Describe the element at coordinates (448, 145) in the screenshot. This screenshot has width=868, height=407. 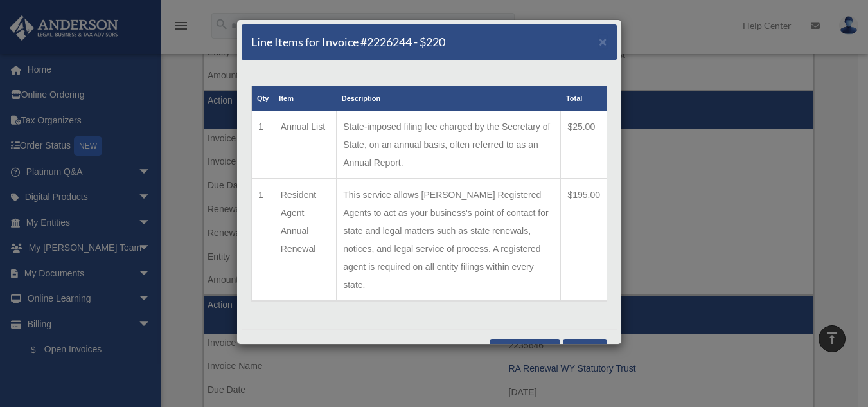
I see `td: State-imposed filing fee charged by the Secretary of State, on an annual basis, often referred to...` at that location.